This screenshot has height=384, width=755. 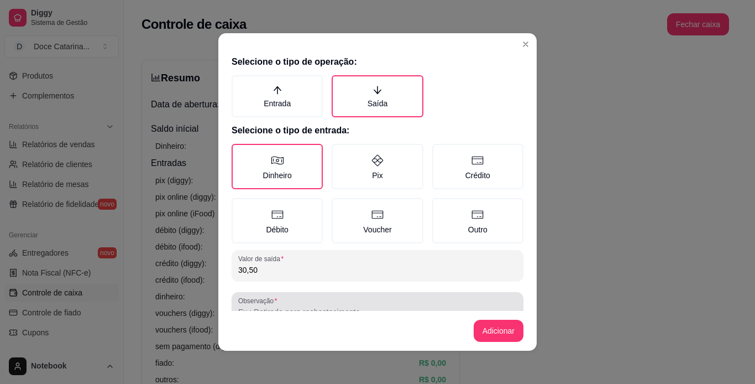 I want to click on input: Valor de saída, so click(x=377, y=270).